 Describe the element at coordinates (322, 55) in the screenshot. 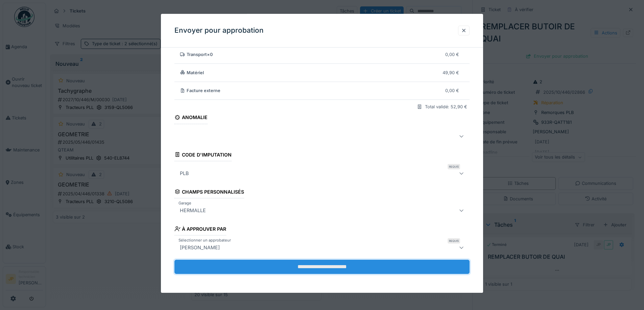

I see `summary: Transport×00,00 €` at that location.